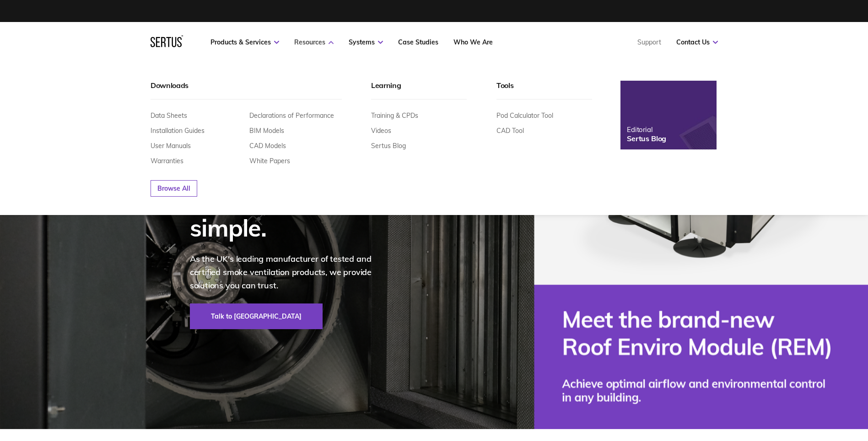  Describe the element at coordinates (544, 90) in the screenshot. I see `div: Tools` at that location.